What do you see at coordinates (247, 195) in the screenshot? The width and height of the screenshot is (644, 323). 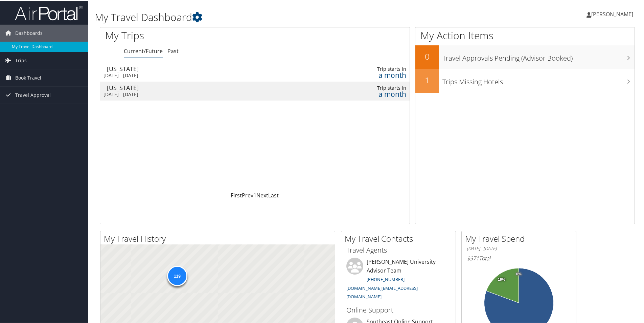 I see `a: Prev` at bounding box center [247, 195].